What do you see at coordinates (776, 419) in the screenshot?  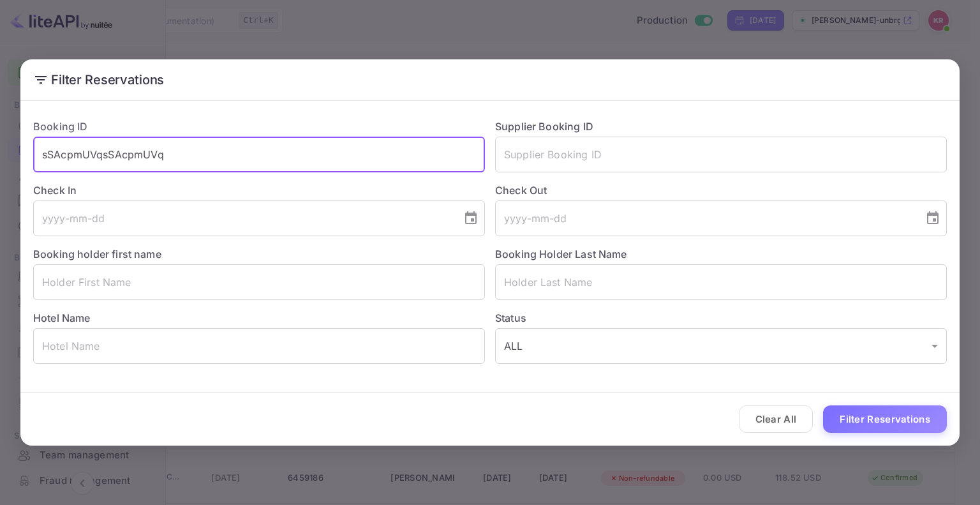 I see `button: Clear All` at bounding box center [776, 419].